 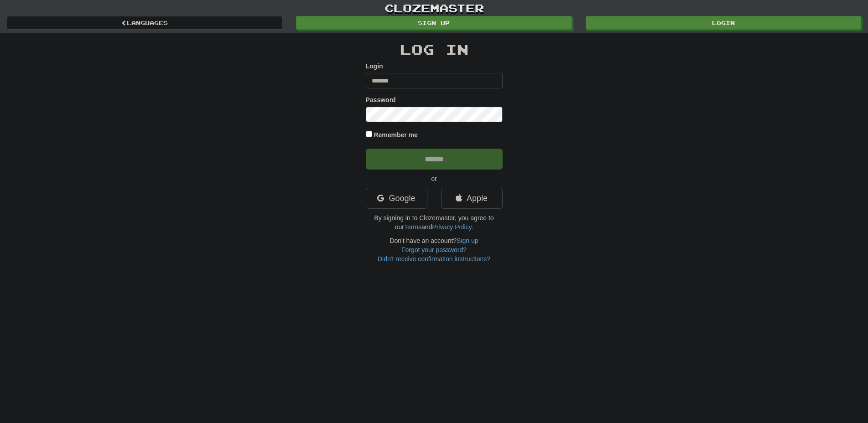 I want to click on label: Login, so click(x=374, y=66).